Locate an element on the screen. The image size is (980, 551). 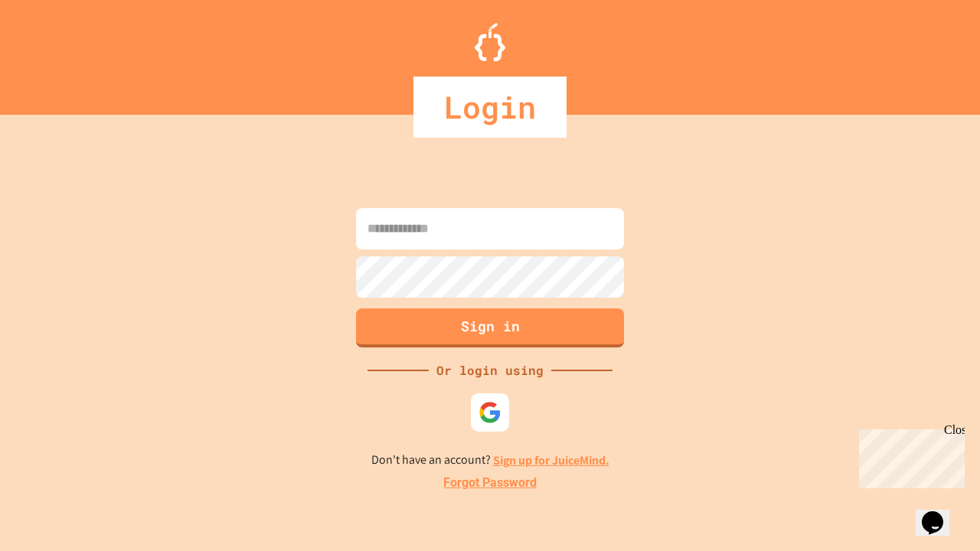
div: Or login using is located at coordinates (490, 370).